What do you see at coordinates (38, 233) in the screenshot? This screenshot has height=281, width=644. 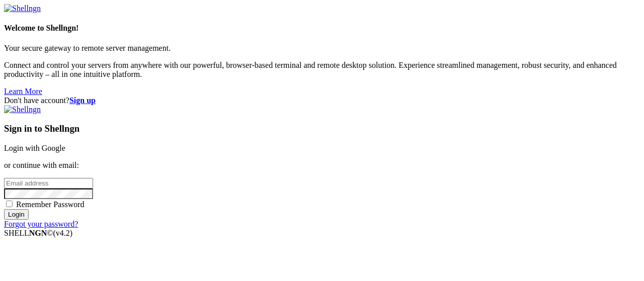 I see `span: SHELL ©` at bounding box center [38, 233].